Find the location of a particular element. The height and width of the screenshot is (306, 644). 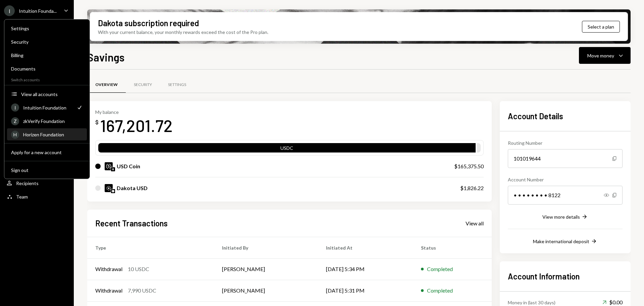

a: Billing is located at coordinates (47, 55).